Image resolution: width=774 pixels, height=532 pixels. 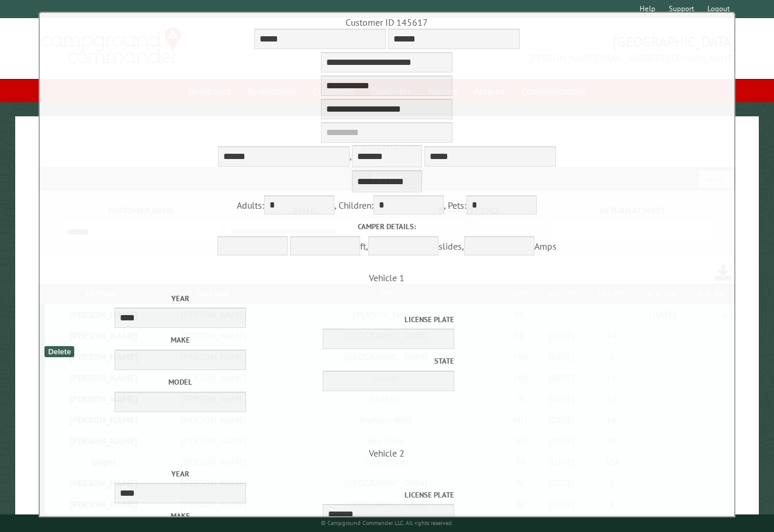 What do you see at coordinates (364, 360) in the screenshot?
I see `label: State` at bounding box center [364, 360].